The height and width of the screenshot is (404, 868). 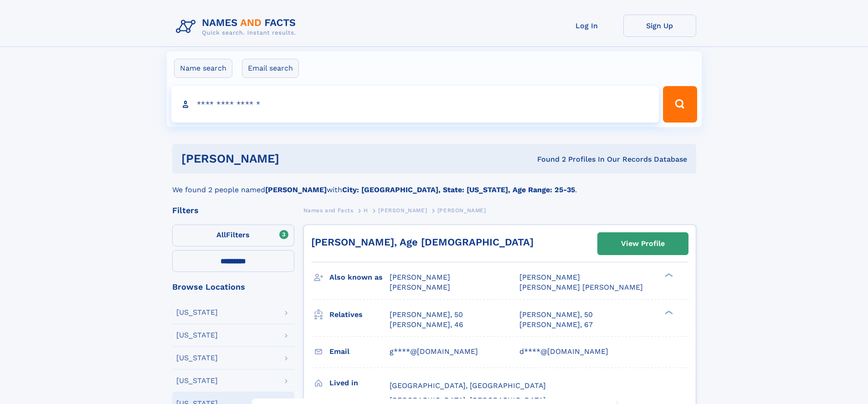 What do you see at coordinates (360, 315) in the screenshot?
I see `h3: Relatives` at bounding box center [360, 315].